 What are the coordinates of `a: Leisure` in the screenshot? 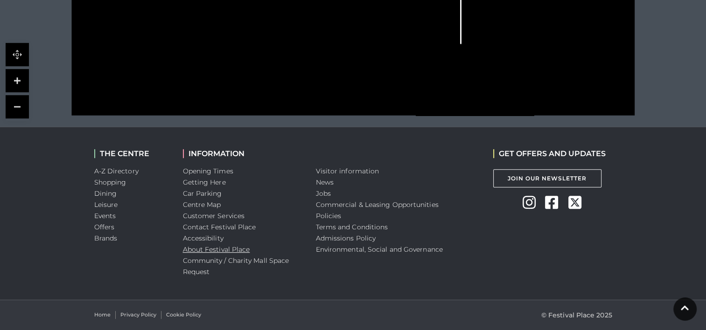 It's located at (106, 205).